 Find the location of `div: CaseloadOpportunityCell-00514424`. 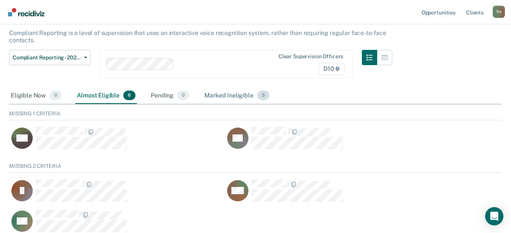

div: CaseloadOpportunityCell-00514424 is located at coordinates (333, 142).